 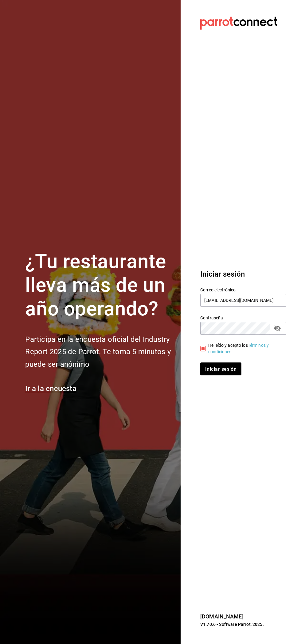 I want to click on input: Ingresa tu correo electrónico, so click(x=243, y=300).